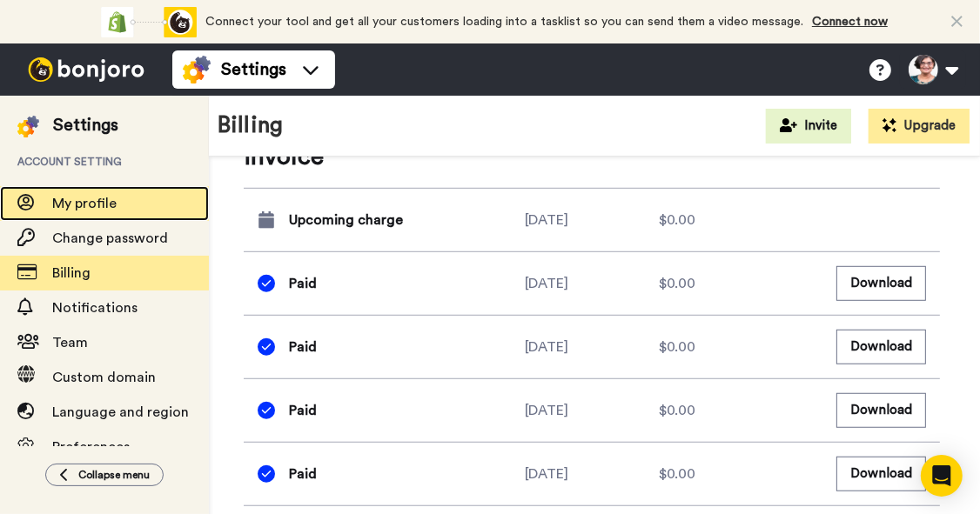 Image resolution: width=980 pixels, height=514 pixels. Describe the element at coordinates (71, 273) in the screenshot. I see `span: Billing` at that location.